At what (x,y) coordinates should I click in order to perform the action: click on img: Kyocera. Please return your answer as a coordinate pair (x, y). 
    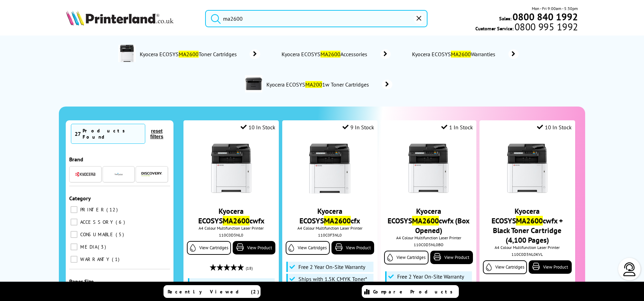
    Looking at the image, I should click on (85, 174).